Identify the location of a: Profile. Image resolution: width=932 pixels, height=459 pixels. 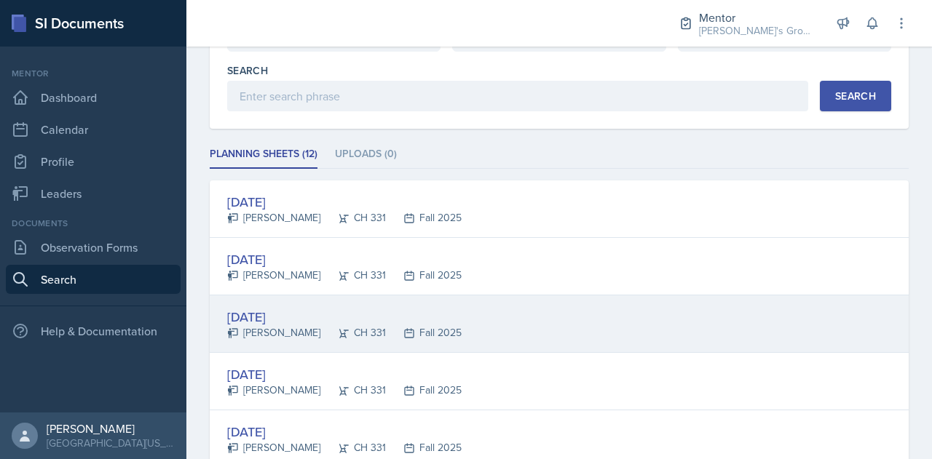
(93, 162).